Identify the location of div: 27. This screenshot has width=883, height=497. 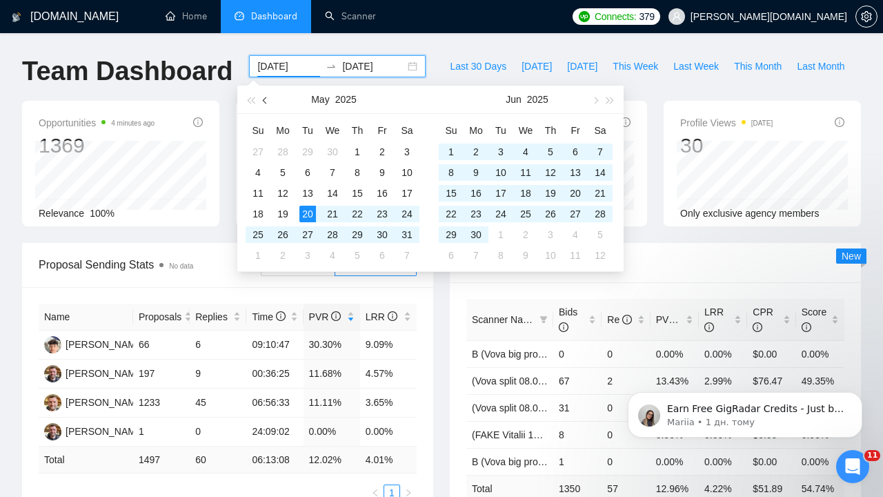
(575, 214).